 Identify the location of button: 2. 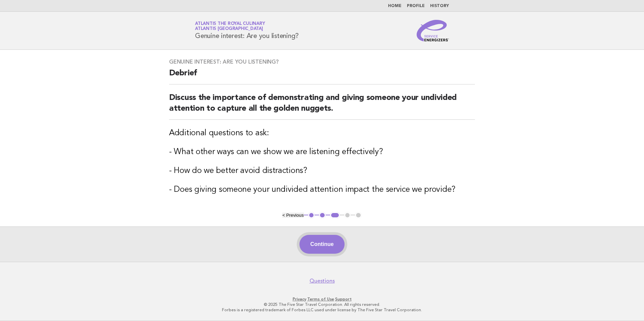
(322, 216).